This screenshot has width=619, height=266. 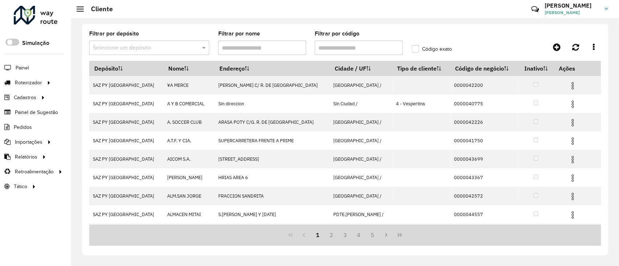 I want to click on span: Tático, so click(x=20, y=187).